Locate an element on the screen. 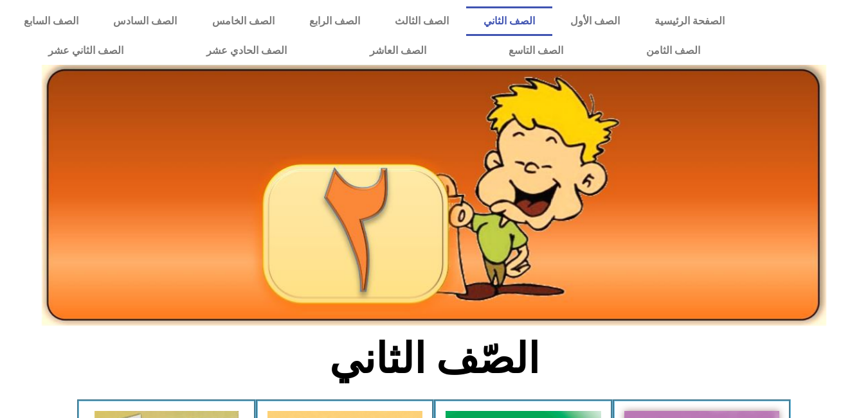 This screenshot has height=418, width=868. a: الصف الثاني عشر is located at coordinates (85, 51).